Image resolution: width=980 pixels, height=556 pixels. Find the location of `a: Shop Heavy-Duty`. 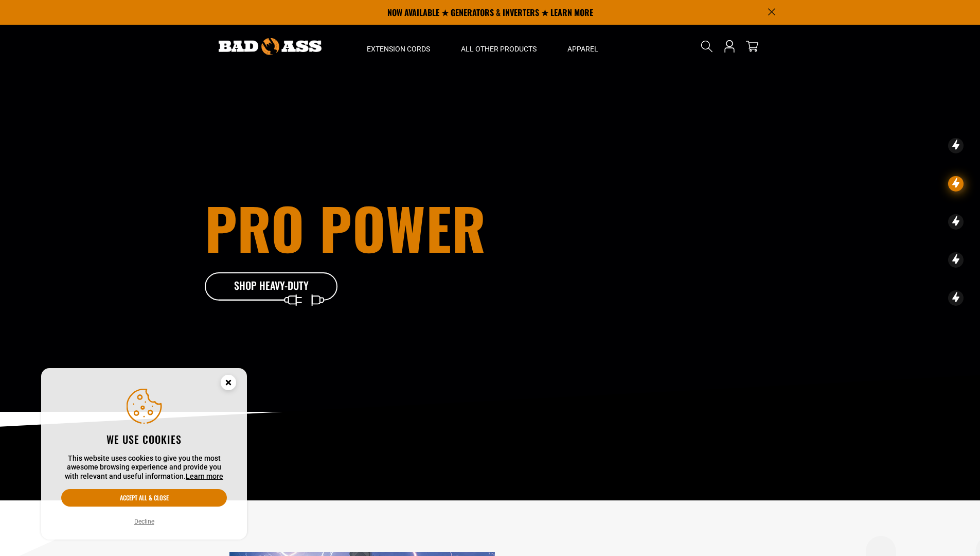

a: Shop Heavy-Duty is located at coordinates (272, 287).